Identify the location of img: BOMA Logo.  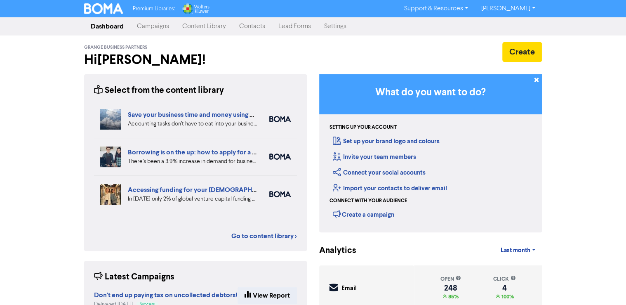
(104, 9).